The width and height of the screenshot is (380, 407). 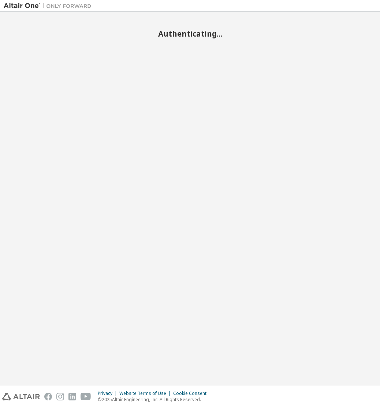 I want to click on img: instagram.svg, so click(x=60, y=396).